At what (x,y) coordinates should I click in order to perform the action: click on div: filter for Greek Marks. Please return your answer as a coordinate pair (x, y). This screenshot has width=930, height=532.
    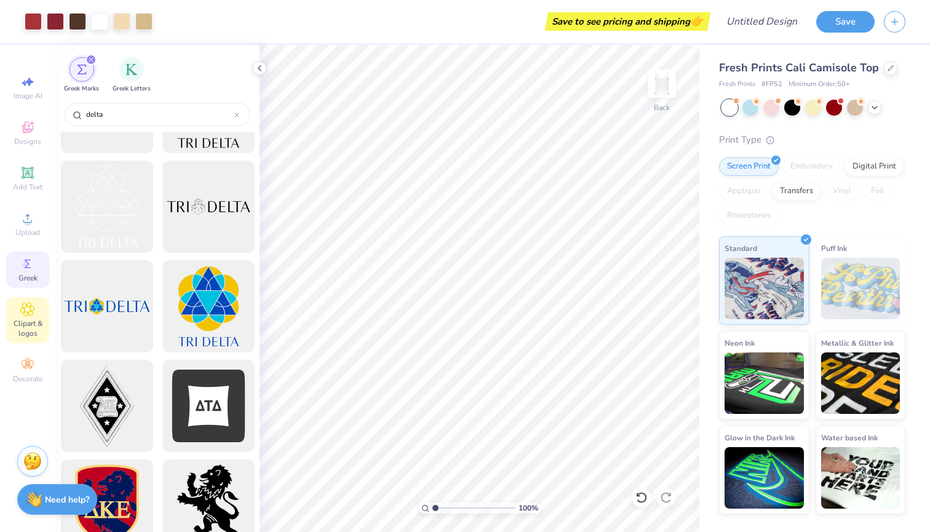
    Looking at the image, I should click on (81, 75).